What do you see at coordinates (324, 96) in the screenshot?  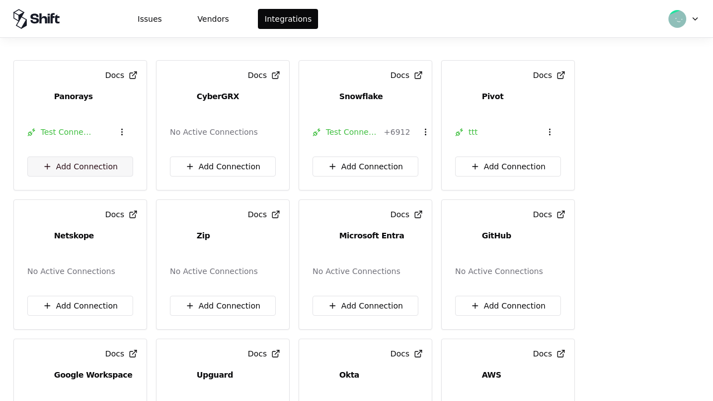 I see `img: Snowflake` at bounding box center [324, 96].